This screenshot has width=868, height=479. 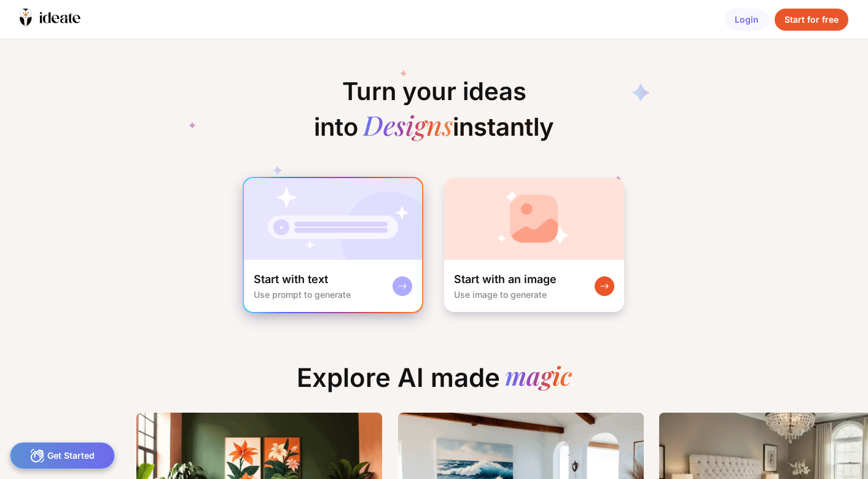 I want to click on div: Get Started, so click(x=62, y=455).